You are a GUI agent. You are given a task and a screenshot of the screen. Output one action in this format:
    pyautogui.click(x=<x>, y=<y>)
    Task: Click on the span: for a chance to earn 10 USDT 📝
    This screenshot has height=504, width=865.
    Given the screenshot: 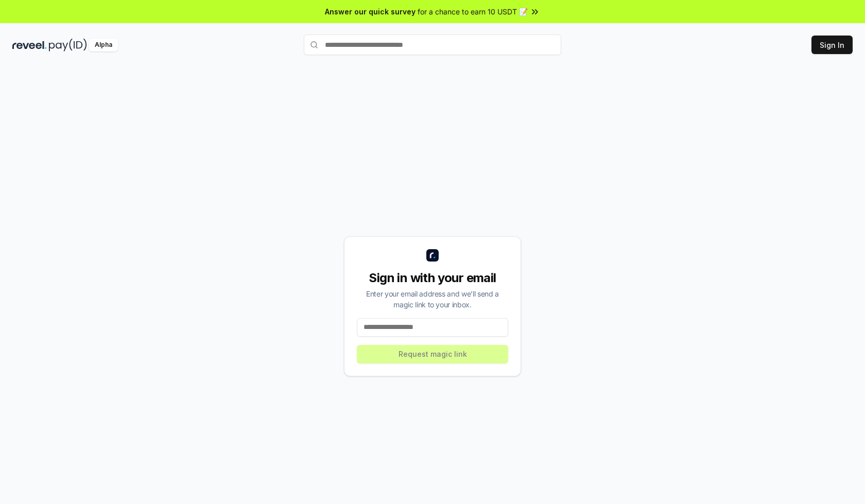 What is the action you would take?
    pyautogui.click(x=472, y=11)
    